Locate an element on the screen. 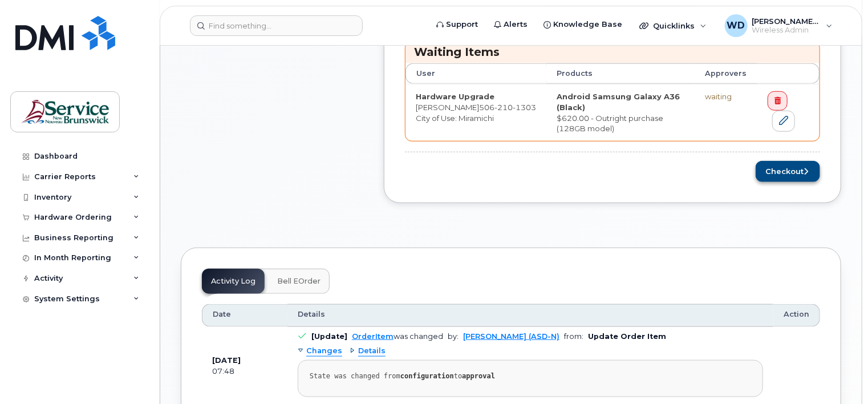 The width and height of the screenshot is (868, 404). span: Changes is located at coordinates (324, 351).